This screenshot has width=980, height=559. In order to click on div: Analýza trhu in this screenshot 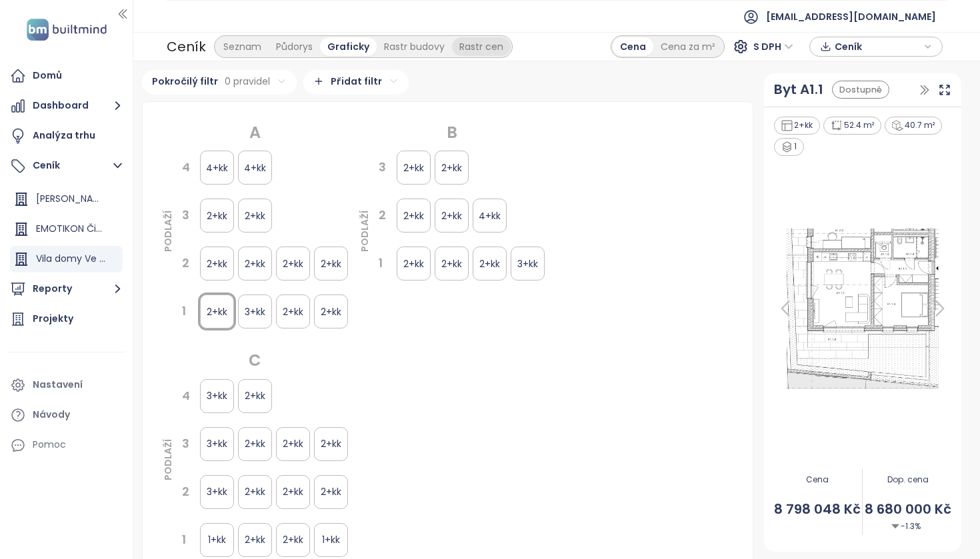, I will do `click(64, 135)`.